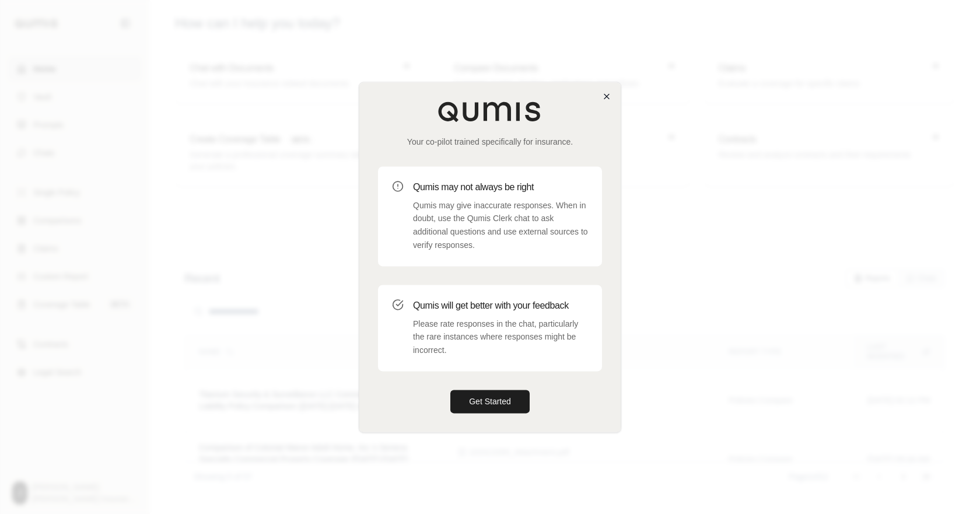  I want to click on img: Qumis Logo, so click(490, 111).